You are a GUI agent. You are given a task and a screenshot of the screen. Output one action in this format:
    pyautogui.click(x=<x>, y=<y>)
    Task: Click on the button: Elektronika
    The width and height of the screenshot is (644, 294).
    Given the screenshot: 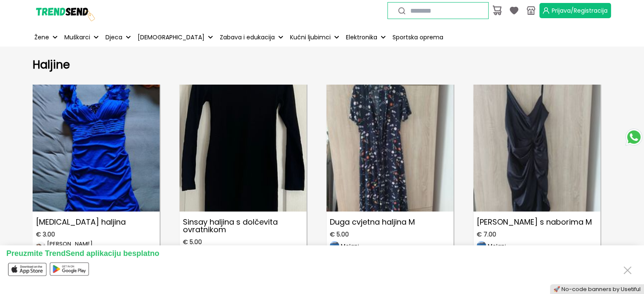 What is the action you would take?
    pyautogui.click(x=366, y=37)
    